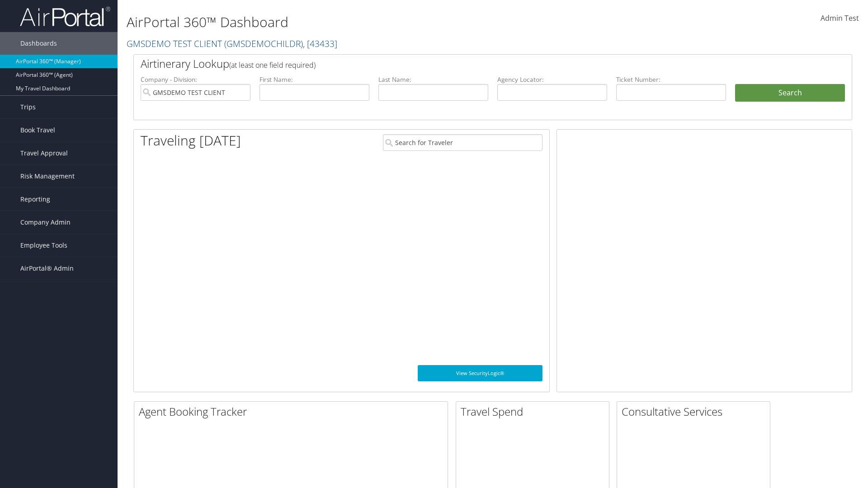 Image resolution: width=868 pixels, height=488 pixels. Describe the element at coordinates (371, 22) in the screenshot. I see `h1: AirPortal 360™ Dashboard` at that location.